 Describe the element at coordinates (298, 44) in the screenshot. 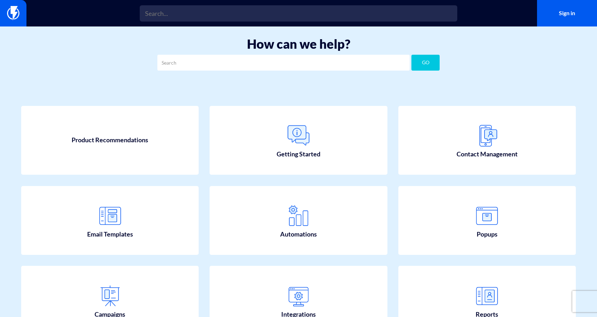

I see `h1: How can we help?` at that location.